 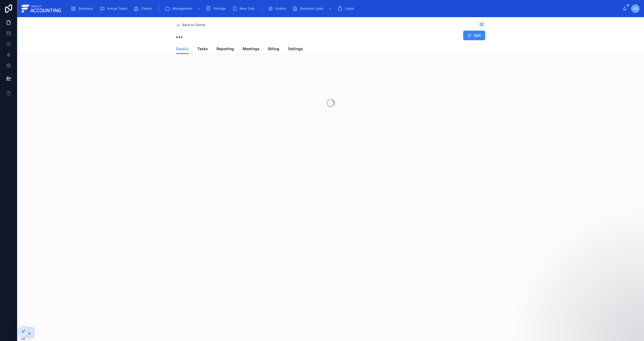 What do you see at coordinates (144, 8) in the screenshot?
I see `a: Clients` at bounding box center [144, 8].